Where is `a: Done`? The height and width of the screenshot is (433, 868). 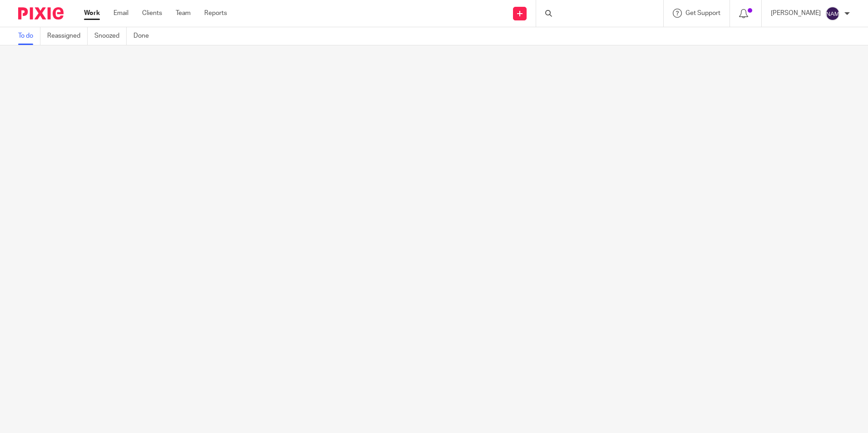
a: Done is located at coordinates (144, 36).